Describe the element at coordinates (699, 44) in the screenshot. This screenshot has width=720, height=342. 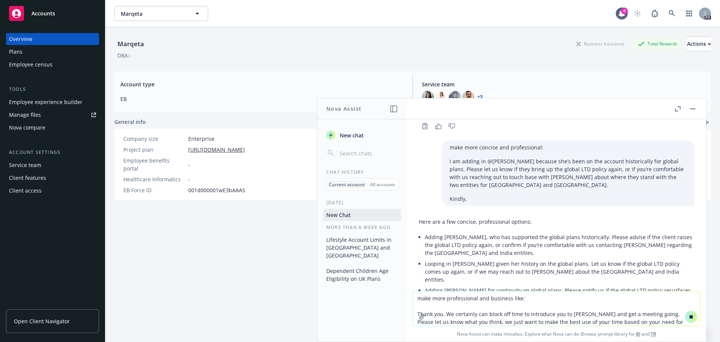
I see `button: Actions` at that location.